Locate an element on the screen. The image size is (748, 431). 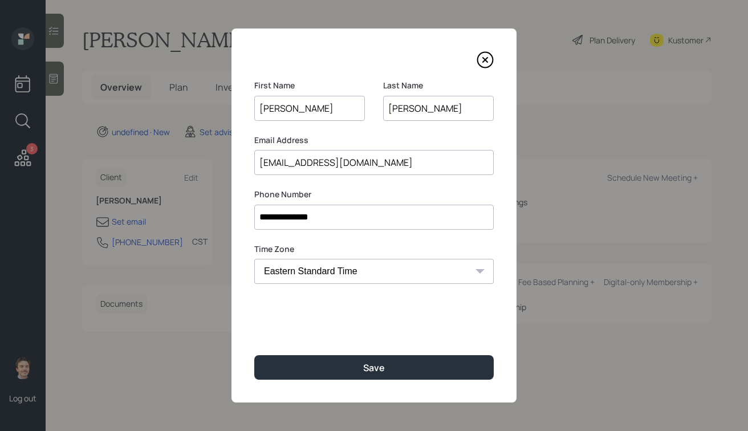
label: Last Name is located at coordinates (439, 86).